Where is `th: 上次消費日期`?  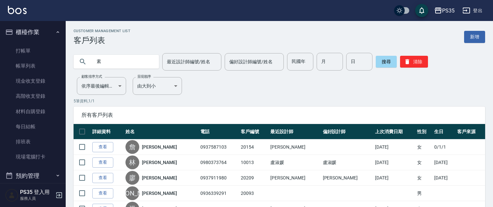
th: 上次消費日期 is located at coordinates (394, 132).